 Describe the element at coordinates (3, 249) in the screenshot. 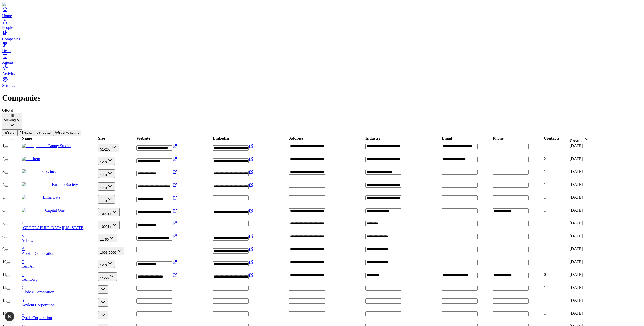

I see `span: 9` at that location.